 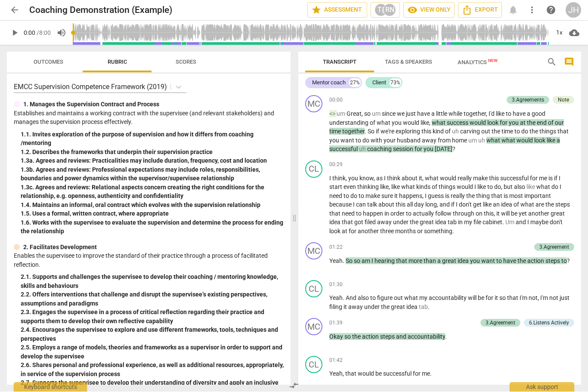 I want to click on span: think, so click(x=339, y=178).